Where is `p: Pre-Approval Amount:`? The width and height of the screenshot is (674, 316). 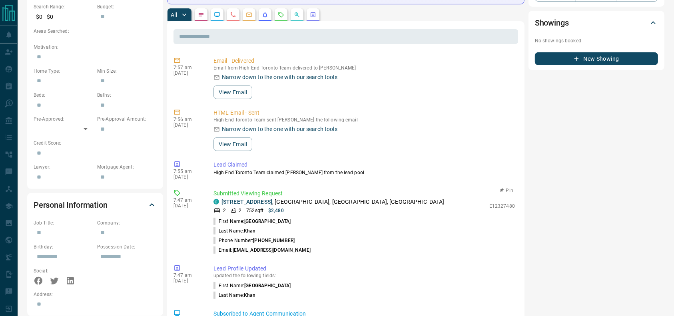
p: Pre-Approval Amount: is located at coordinates (127, 119).